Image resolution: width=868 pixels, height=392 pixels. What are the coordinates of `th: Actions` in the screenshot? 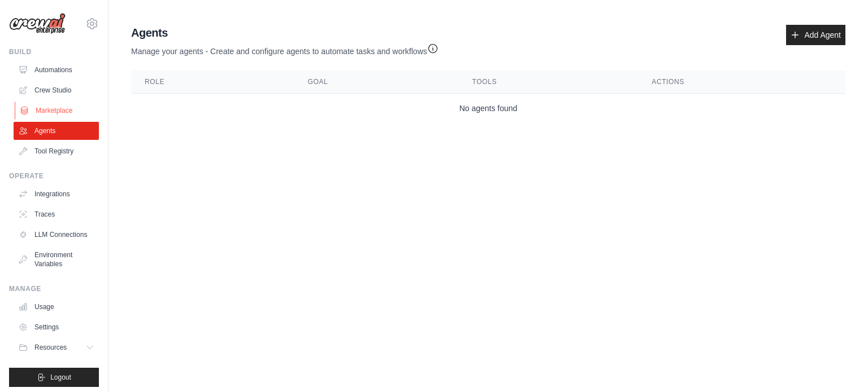 It's located at (741, 82).